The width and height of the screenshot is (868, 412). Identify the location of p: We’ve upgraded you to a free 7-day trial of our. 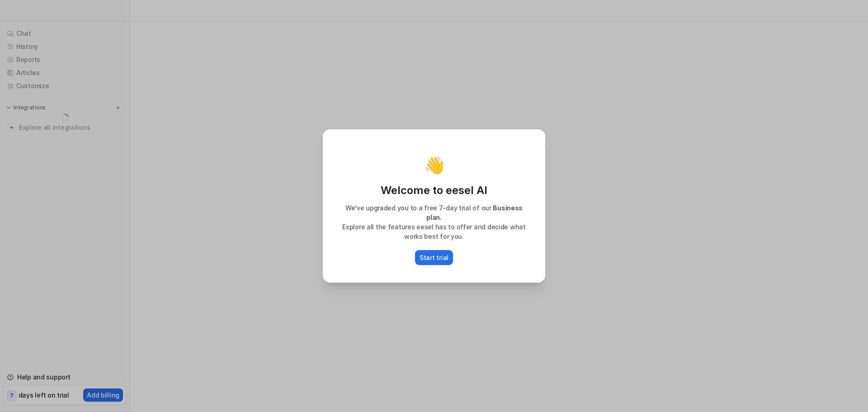
(434, 213).